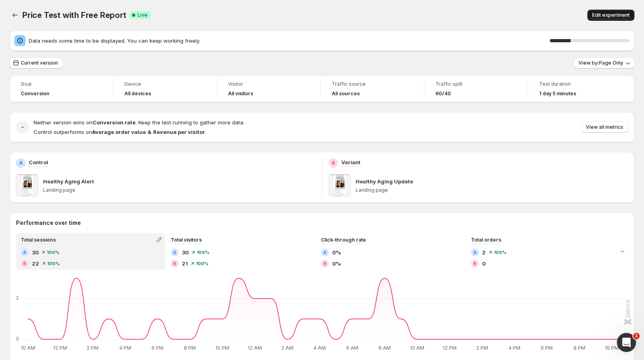  I want to click on h4: All visitors, so click(240, 93).